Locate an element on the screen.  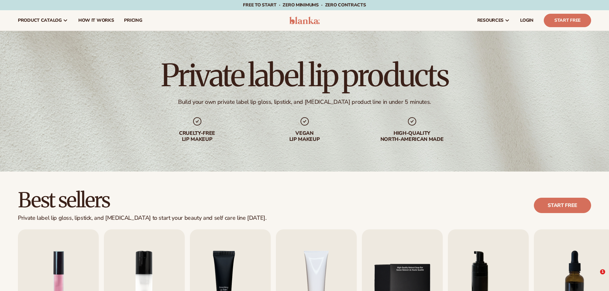
span: Free to start · ZERO minimums · ZERO contracts is located at coordinates (304, 5).